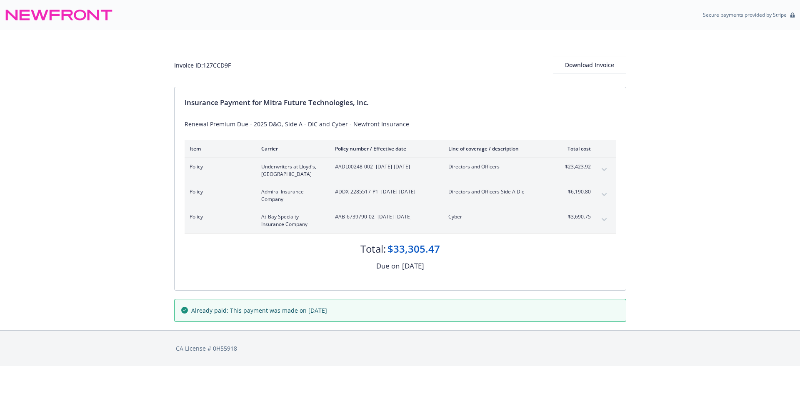 The width and height of the screenshot is (800, 394). I want to click on div: Policy number / Effective date, so click(385, 148).